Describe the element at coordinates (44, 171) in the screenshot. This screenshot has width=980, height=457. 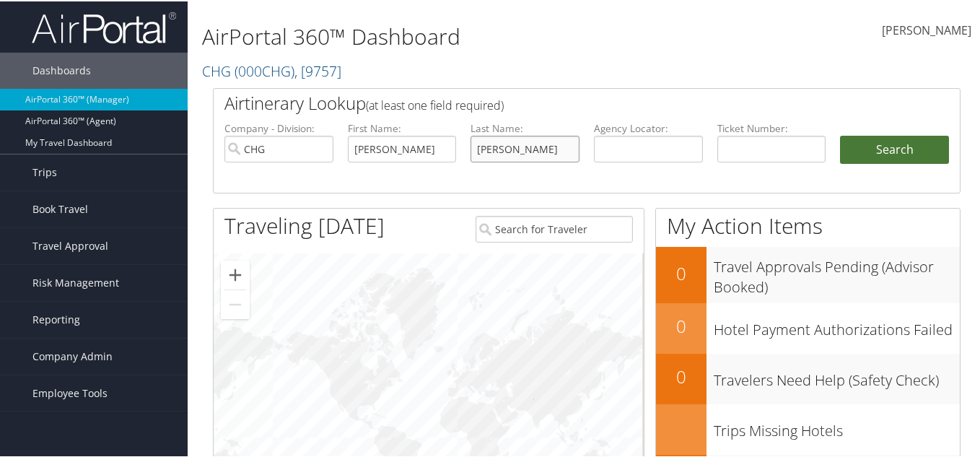
I see `span: Trips` at that location.